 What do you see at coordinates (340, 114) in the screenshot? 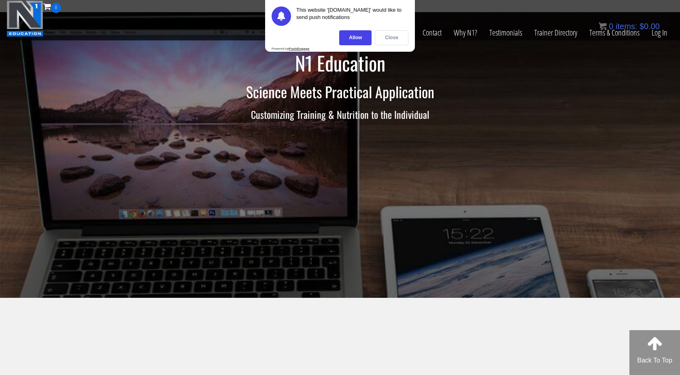
I see `h3: Customizing Training & Nutrition to the Individual` at bounding box center [340, 114].